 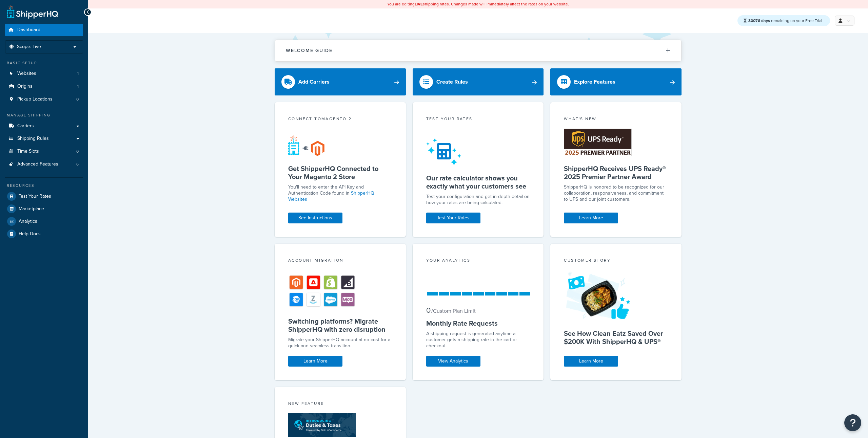 What do you see at coordinates (31, 209) in the screenshot?
I see `span: Marketplace` at bounding box center [31, 209].